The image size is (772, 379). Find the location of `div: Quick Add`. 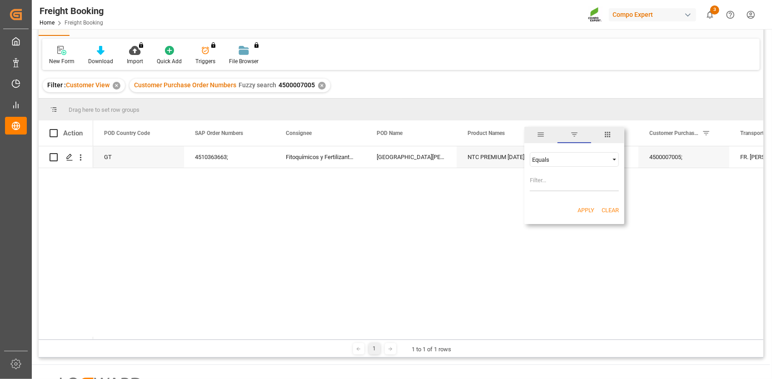

div: Quick Add is located at coordinates (169, 61).